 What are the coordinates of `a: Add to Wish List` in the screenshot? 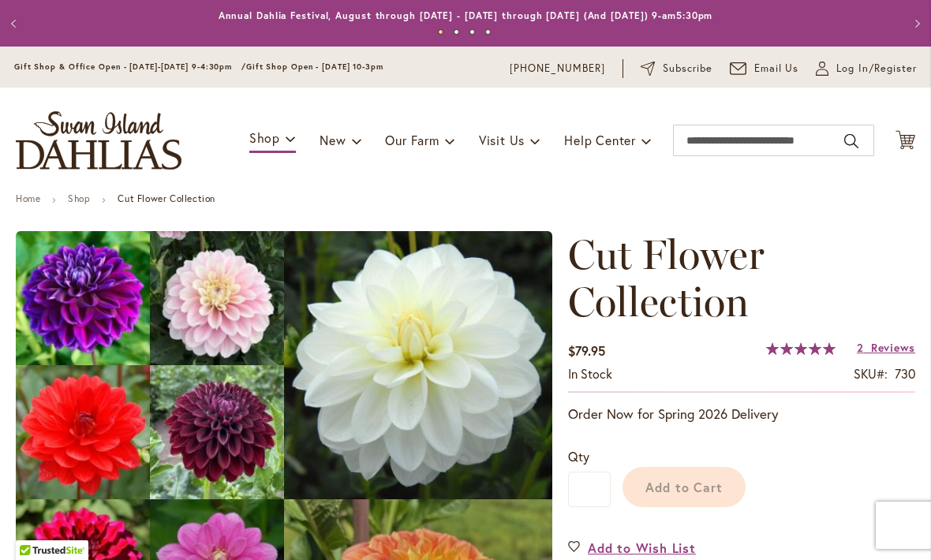 It's located at (632, 547).